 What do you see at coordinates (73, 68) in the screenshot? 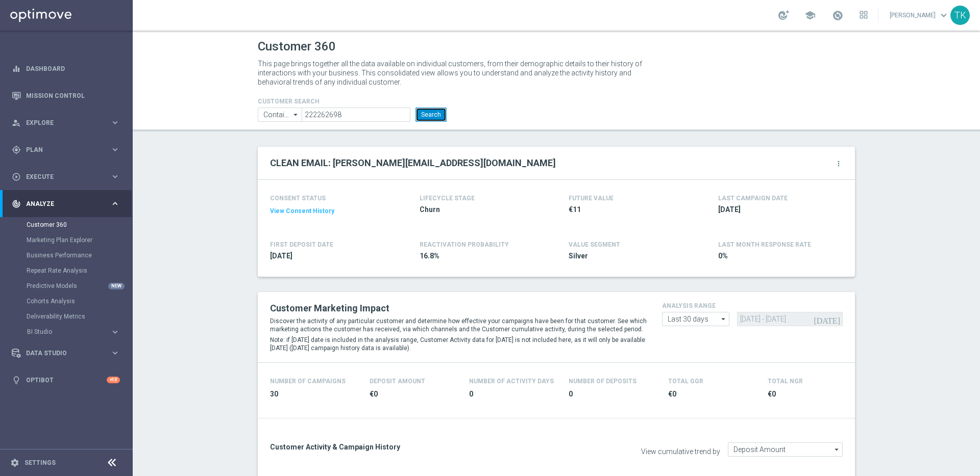
I see `a: Dashboard` at bounding box center [73, 68].